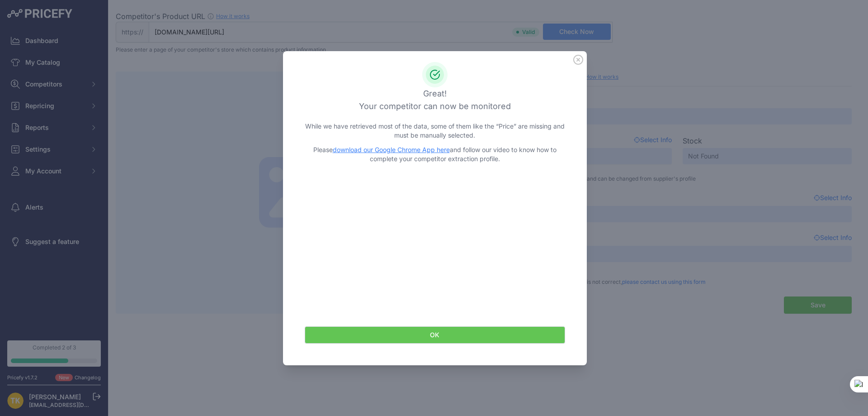 The width and height of the screenshot is (868, 416). Describe the element at coordinates (435, 107) in the screenshot. I see `h3: Your competitor can now be monitored` at that location.